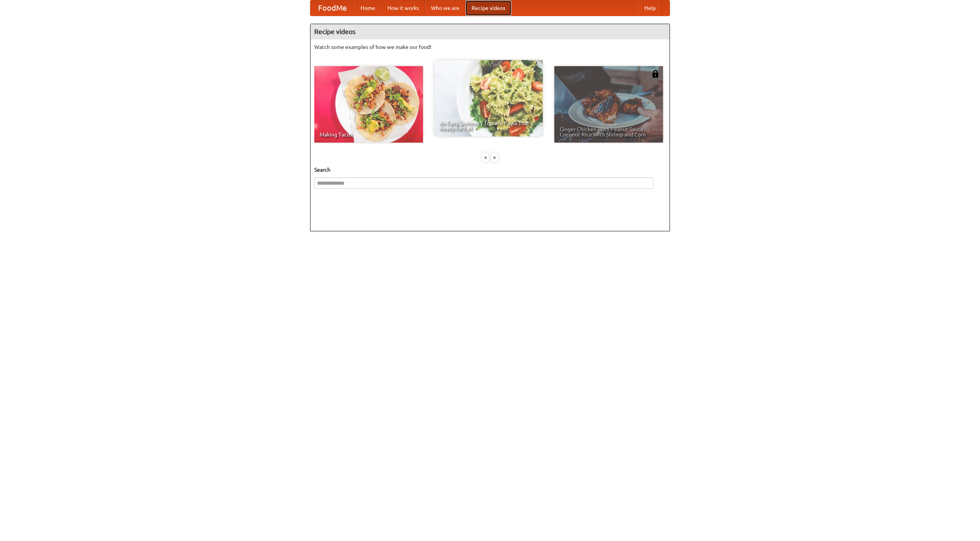  Describe the element at coordinates (489, 8) in the screenshot. I see `a: Recipe videos` at that location.